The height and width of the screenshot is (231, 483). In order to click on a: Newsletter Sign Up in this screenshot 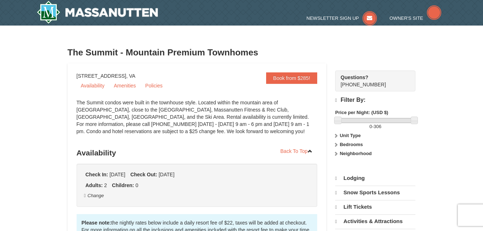, I will do `click(342, 18)`.